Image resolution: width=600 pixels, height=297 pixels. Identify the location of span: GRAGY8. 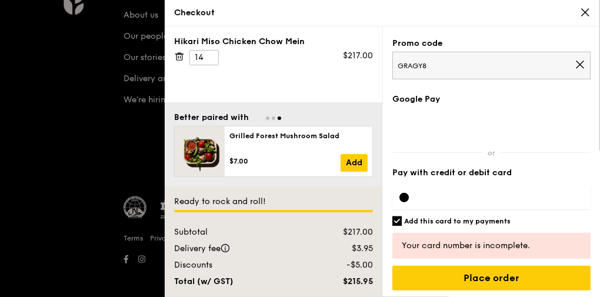
(486, 66).